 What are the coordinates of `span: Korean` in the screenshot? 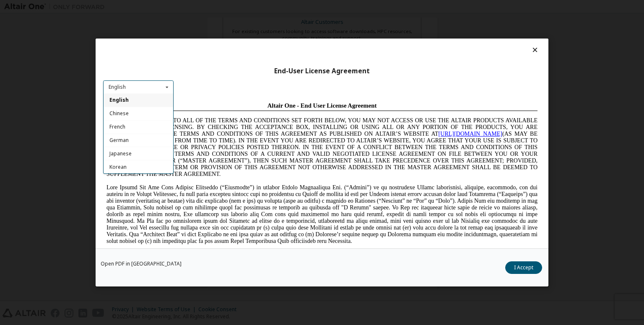 It's located at (118, 167).